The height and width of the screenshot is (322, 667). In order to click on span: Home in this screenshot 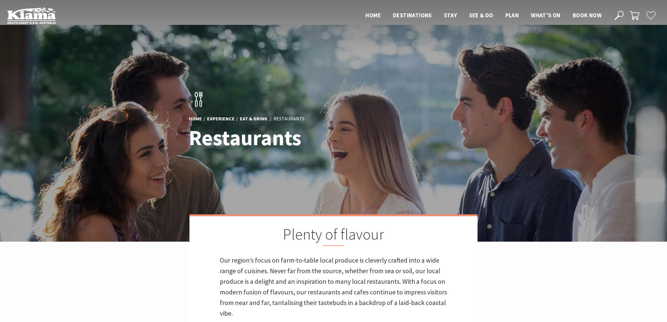, I will do `click(373, 15)`.